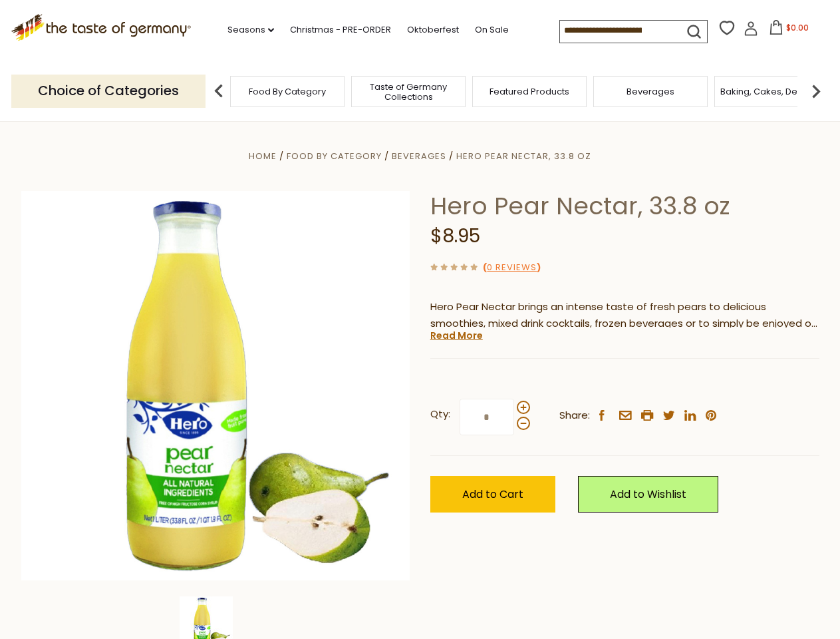  What do you see at coordinates (433, 30) in the screenshot?
I see `a: Oktoberfest` at bounding box center [433, 30].